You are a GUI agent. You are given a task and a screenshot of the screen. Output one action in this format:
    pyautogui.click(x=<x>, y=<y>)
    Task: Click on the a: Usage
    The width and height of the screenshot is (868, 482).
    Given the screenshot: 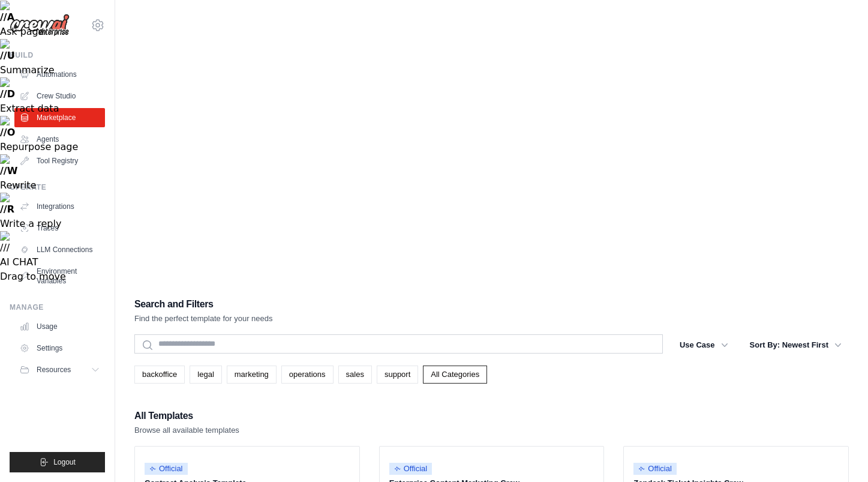 What is the action you would take?
    pyautogui.click(x=59, y=326)
    